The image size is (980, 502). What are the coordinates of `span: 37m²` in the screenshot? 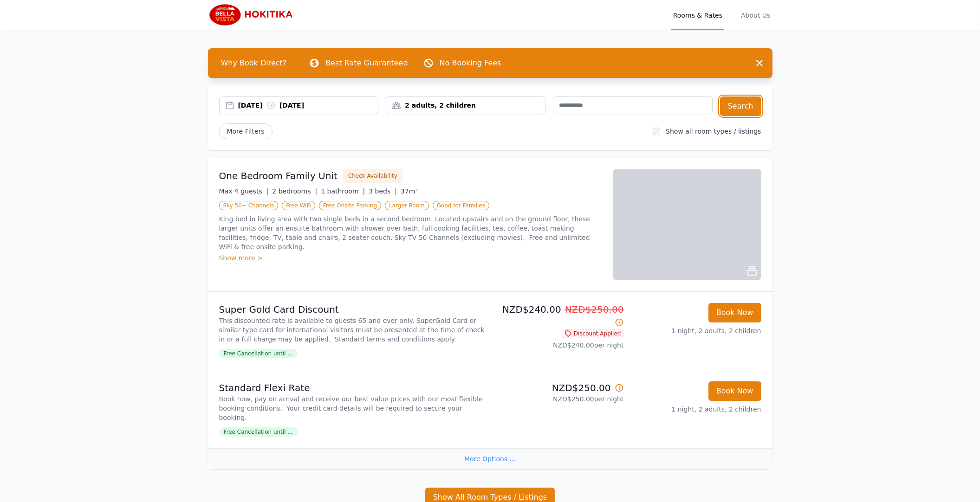 It's located at (409, 191).